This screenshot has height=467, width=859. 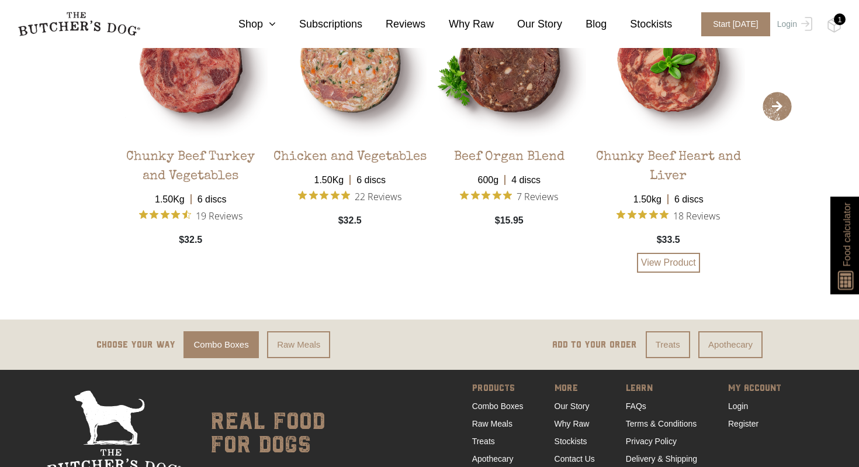 What do you see at coordinates (350, 153) in the screenshot?
I see `div: Chicken and Vegetables` at bounding box center [350, 153].